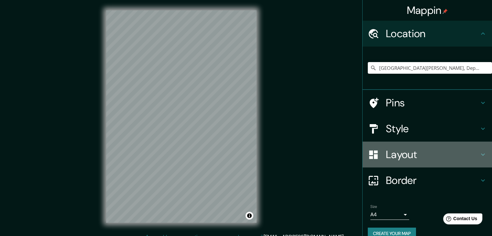 The image size is (492, 236). I want to click on div: A4, so click(390, 215).